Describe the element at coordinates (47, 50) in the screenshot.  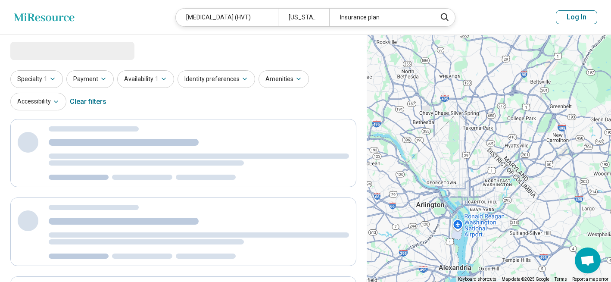
I see `span: Loading...` at that location.